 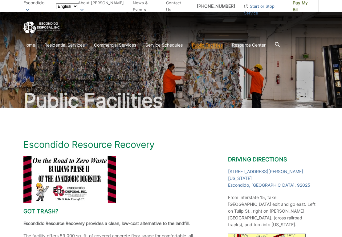 I want to click on h2: Public Facilities, so click(x=171, y=101).